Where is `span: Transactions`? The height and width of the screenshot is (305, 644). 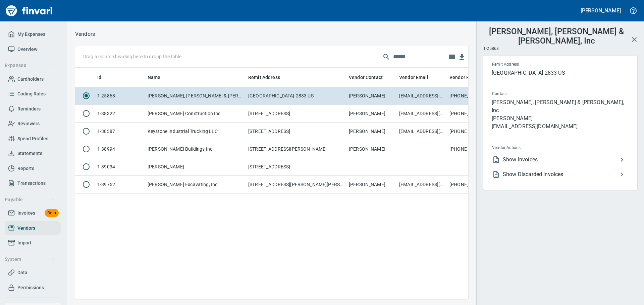 span: Transactions is located at coordinates (31, 183).